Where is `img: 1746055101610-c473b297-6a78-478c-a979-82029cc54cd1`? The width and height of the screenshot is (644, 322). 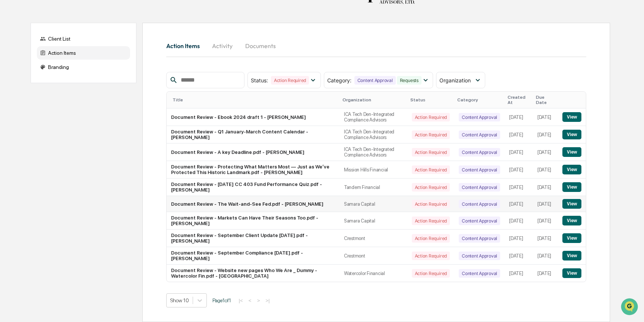 img: 1746055101610-c473b297-6a78-478c-a979-82029cc54cd1 is located at coordinates (14, 64).